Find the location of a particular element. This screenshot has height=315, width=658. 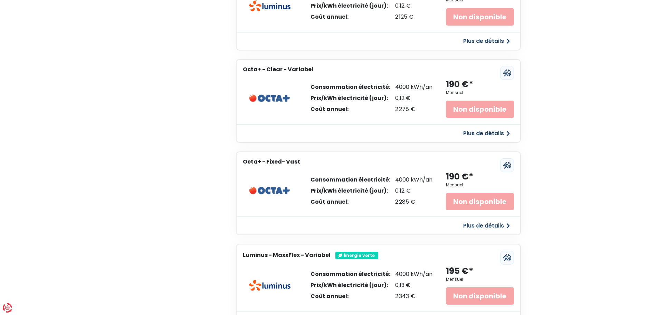

div: 0,13 € is located at coordinates (414, 285).